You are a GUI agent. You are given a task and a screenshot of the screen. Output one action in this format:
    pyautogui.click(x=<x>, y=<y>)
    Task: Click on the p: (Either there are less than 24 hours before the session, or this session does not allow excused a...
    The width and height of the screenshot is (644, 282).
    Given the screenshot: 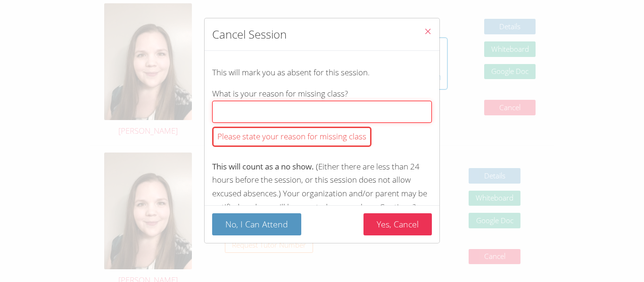 What is the action you would take?
    pyautogui.click(x=322, y=187)
    